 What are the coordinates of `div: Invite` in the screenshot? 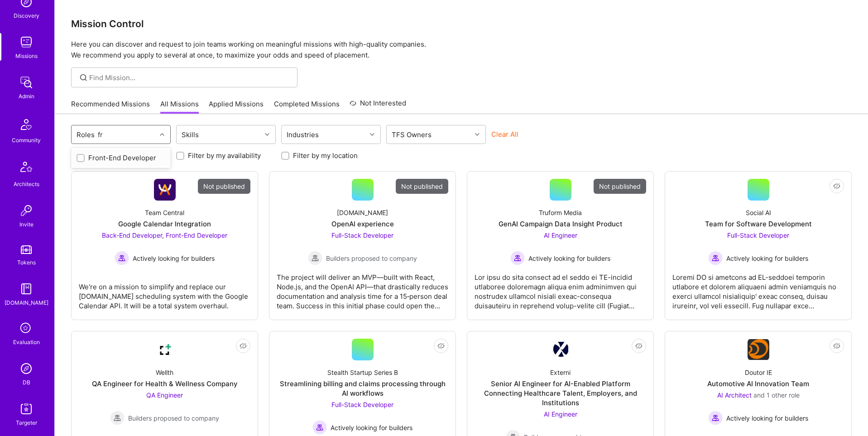 It's located at (26, 224).